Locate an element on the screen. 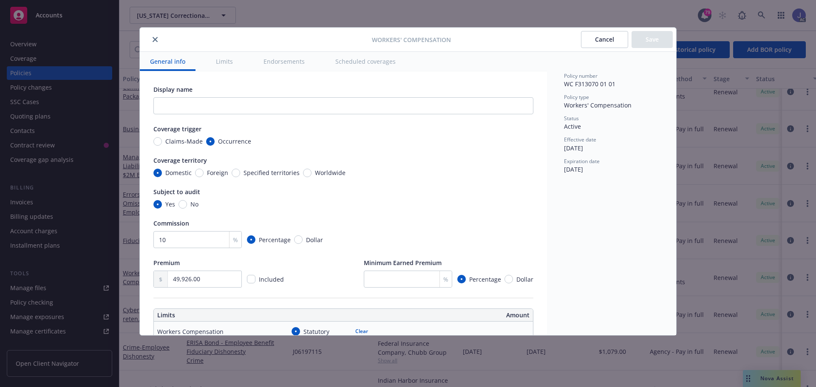 This screenshot has height=387, width=816. input: Occurrence is located at coordinates (210, 142).